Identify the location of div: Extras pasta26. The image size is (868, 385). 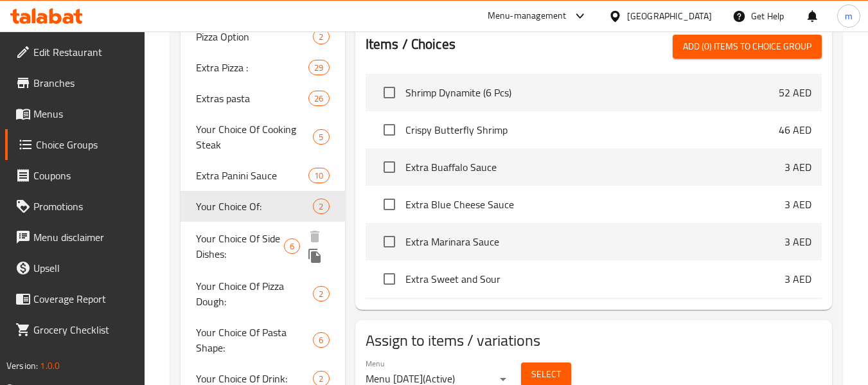
(262, 98).